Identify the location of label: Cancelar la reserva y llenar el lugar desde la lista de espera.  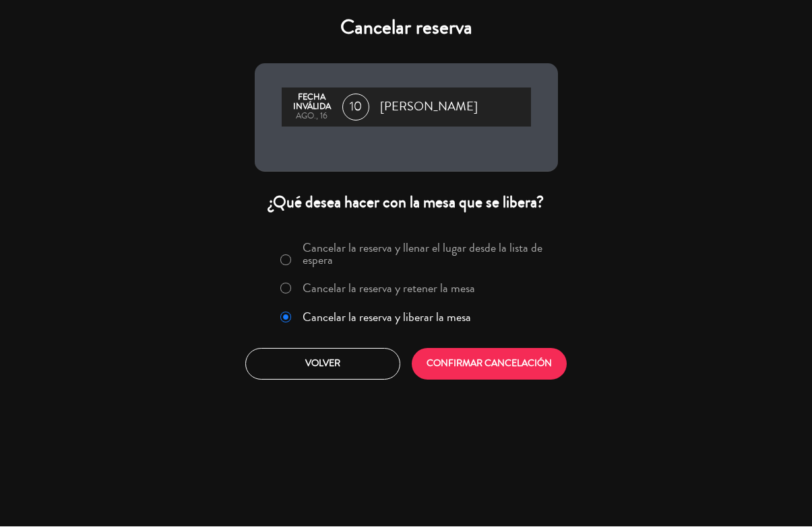
(426, 255).